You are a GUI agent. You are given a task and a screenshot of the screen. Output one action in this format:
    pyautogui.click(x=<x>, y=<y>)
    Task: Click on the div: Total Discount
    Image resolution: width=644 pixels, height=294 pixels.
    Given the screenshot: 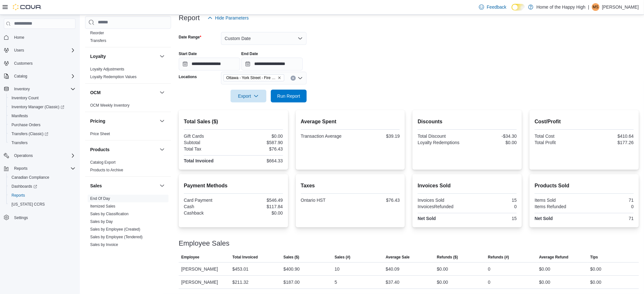 What is the action you would take?
    pyautogui.click(x=442, y=136)
    